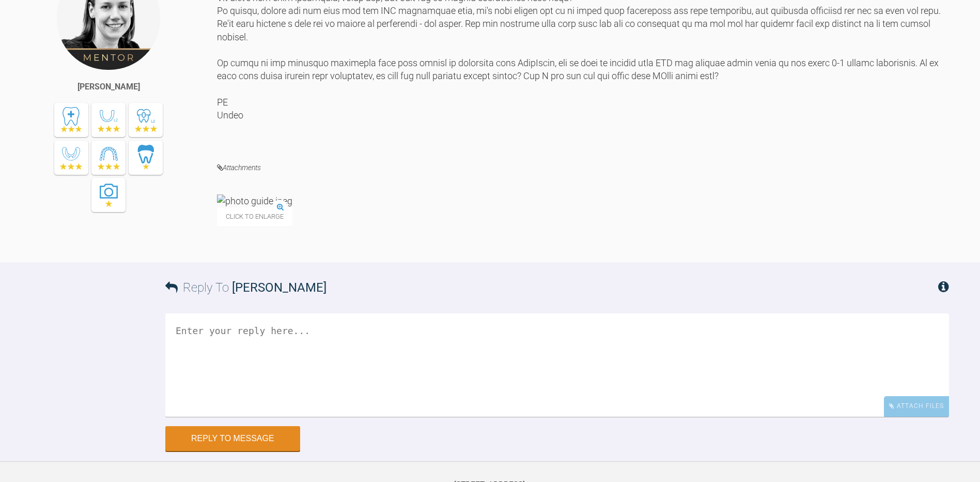 Image resolution: width=980 pixels, height=482 pixels. I want to click on div: Attach Files, so click(917, 406).